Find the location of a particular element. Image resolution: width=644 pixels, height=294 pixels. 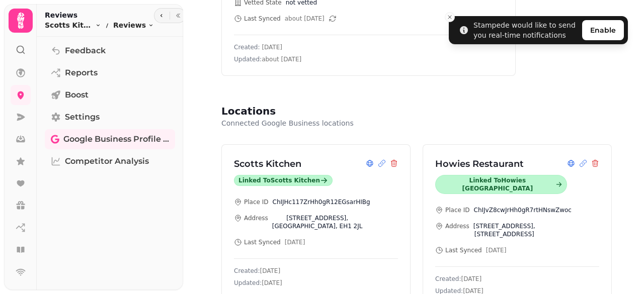

button: Place IDChIJvZ8cwJrHh0gR7rtHNswZwoc is located at coordinates (503, 210).